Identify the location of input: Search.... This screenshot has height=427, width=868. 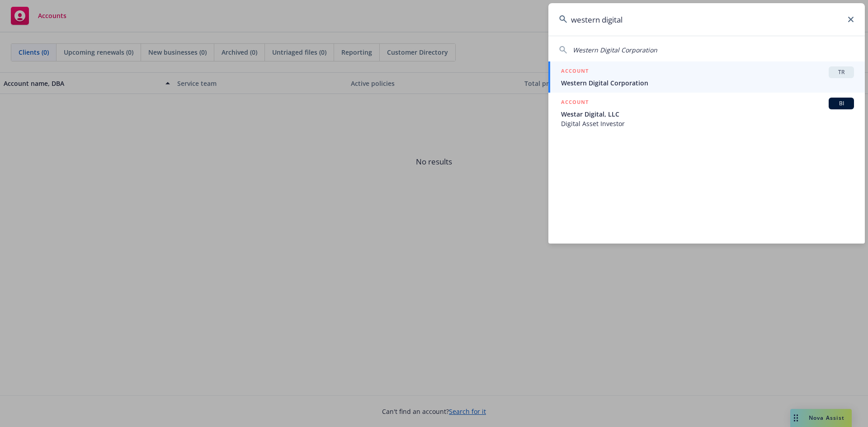
(707, 19).